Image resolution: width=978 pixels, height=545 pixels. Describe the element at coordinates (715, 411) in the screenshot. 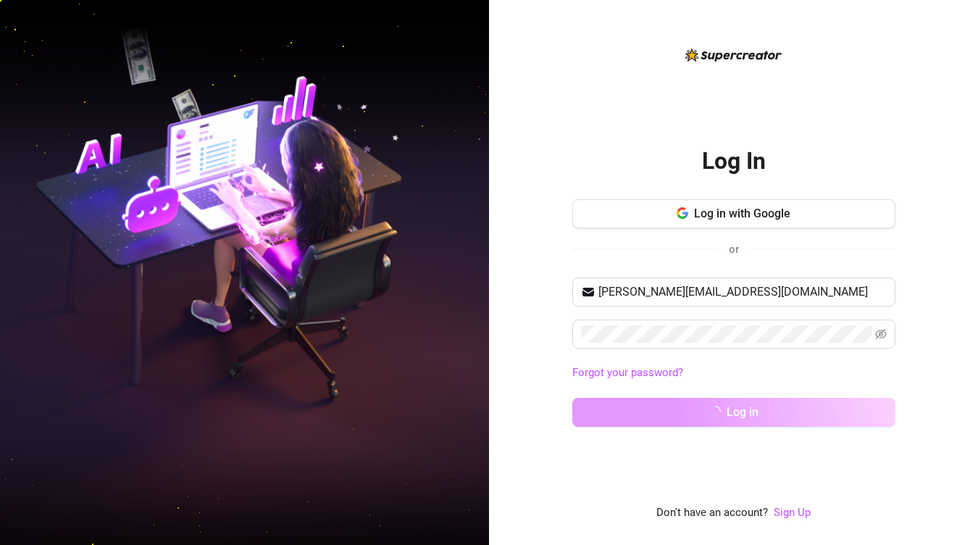

I see `span: loading` at that location.